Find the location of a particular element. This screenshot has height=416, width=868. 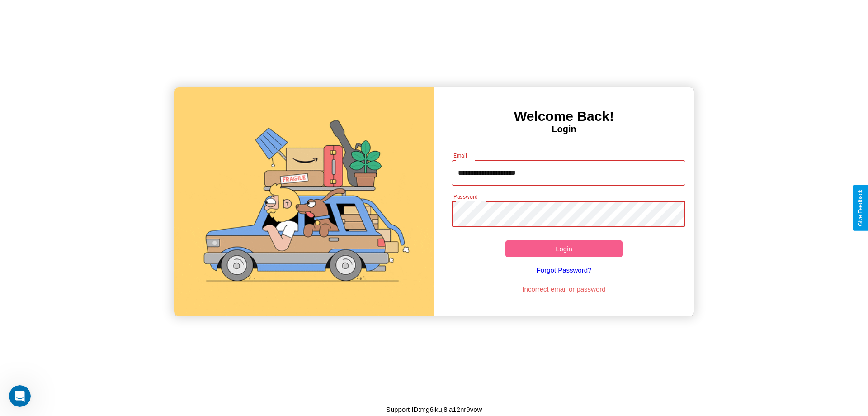

img: gif is located at coordinates (304, 201).